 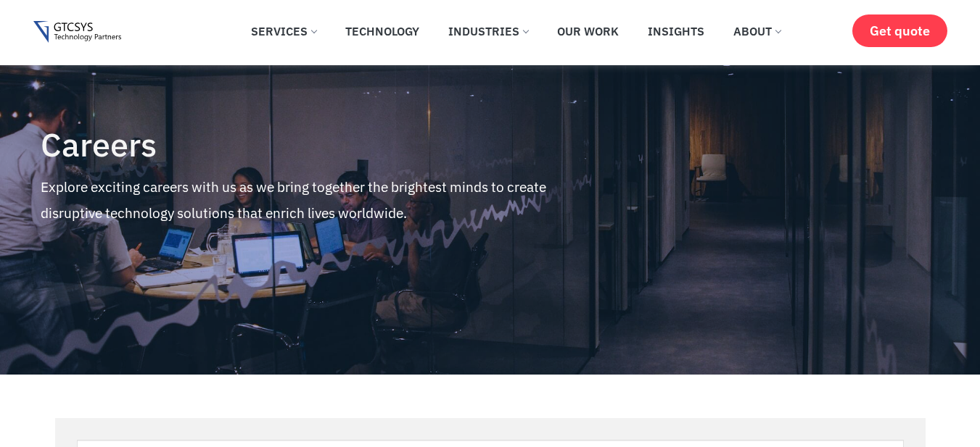 What do you see at coordinates (319, 145) in the screenshot?
I see `h4: Careers` at bounding box center [319, 145].